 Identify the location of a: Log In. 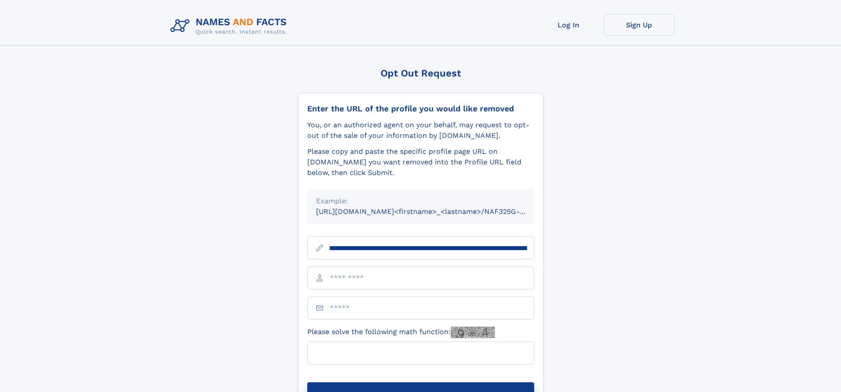
(569, 25).